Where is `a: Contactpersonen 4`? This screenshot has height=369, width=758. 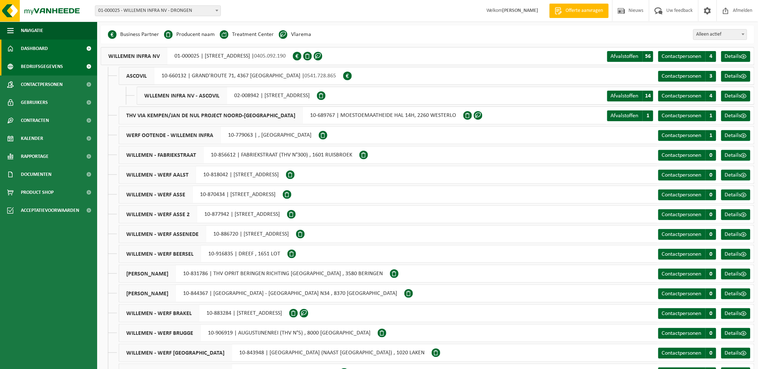 a: Contactpersonen 4 is located at coordinates (687, 56).